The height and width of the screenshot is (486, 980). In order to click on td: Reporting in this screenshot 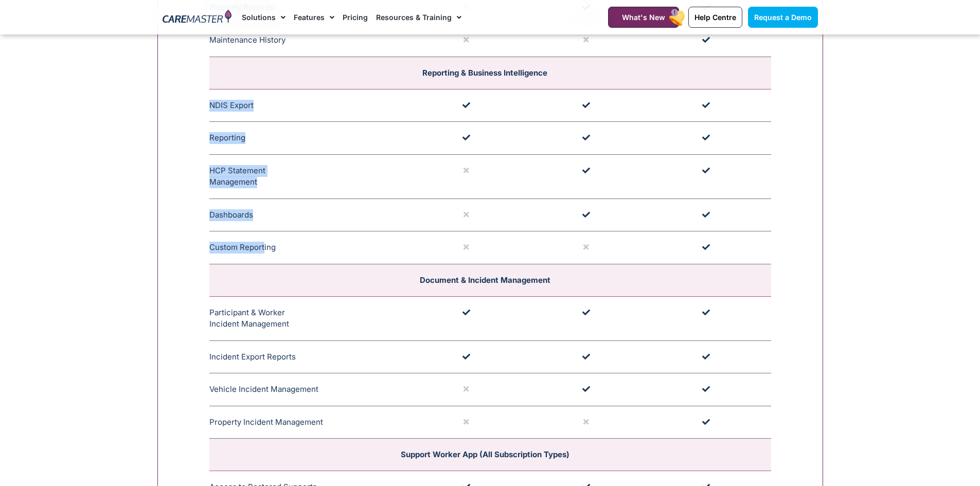, I will do `click(311, 139)`.